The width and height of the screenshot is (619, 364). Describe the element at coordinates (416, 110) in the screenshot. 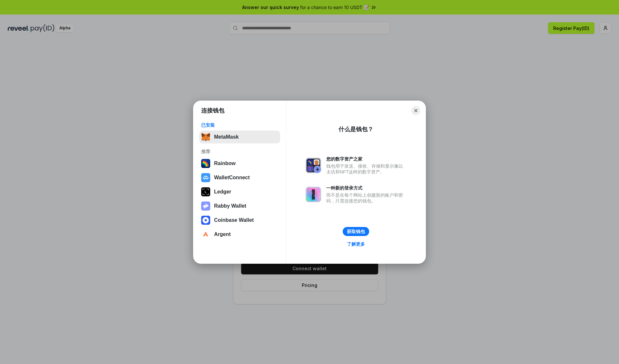

I see `button: Close` at that location.